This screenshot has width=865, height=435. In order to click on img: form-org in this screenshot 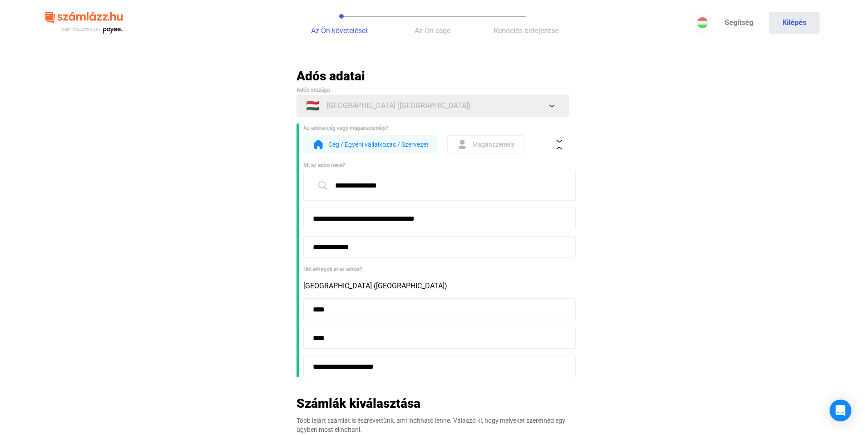, I will do `click(318, 144)`.